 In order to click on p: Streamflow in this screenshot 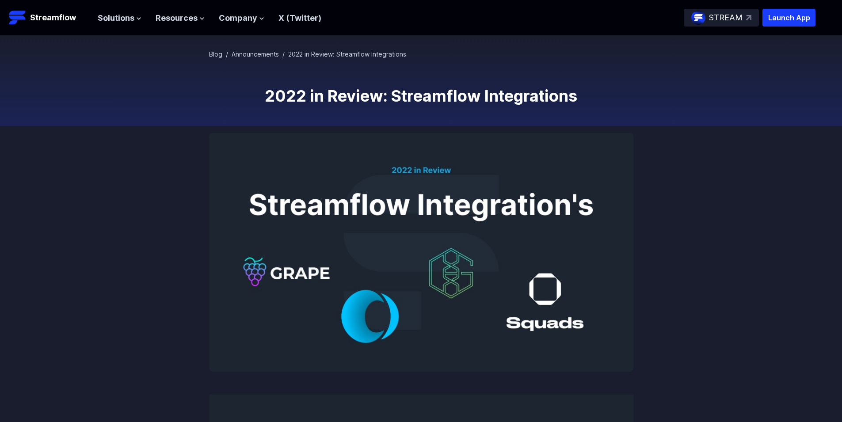, I will do `click(53, 18)`.